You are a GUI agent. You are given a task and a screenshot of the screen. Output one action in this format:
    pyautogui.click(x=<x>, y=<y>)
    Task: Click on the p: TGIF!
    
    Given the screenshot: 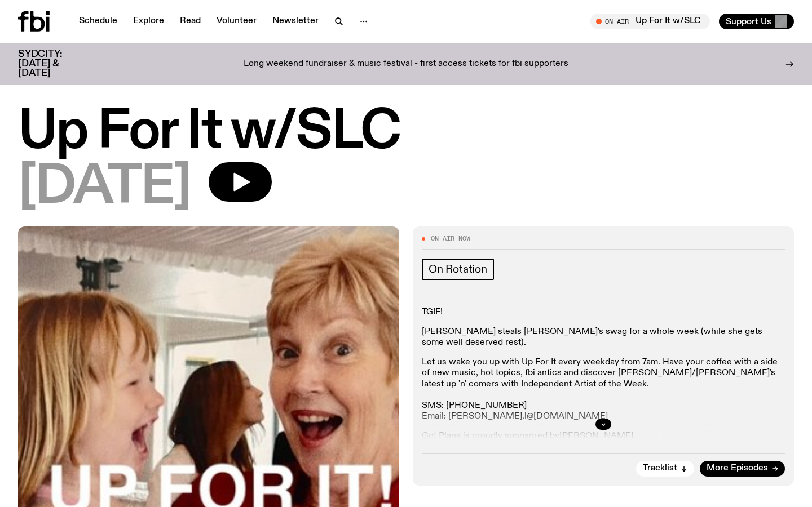 What is the action you would take?
    pyautogui.click(x=603, y=312)
    